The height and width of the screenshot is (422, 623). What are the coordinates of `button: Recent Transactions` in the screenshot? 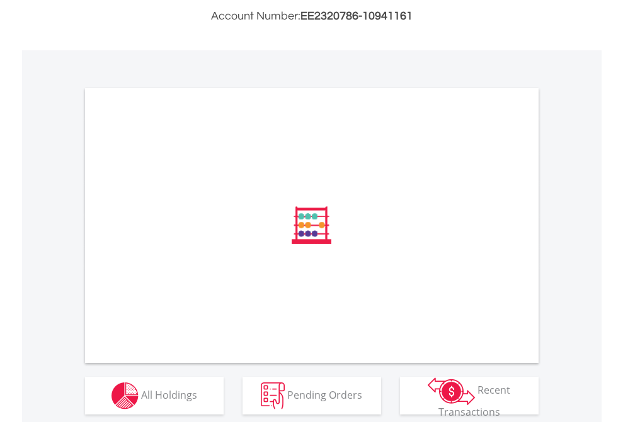 It's located at (469, 396).